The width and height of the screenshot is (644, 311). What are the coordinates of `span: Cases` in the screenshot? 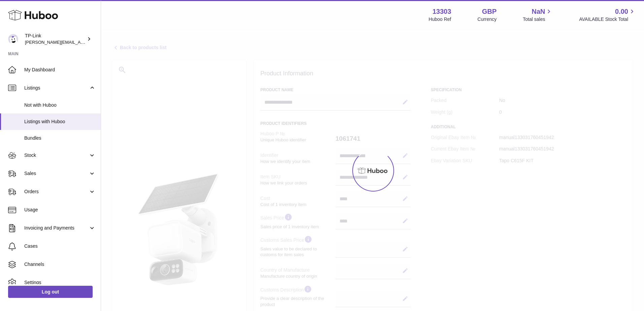 It's located at (60, 246).